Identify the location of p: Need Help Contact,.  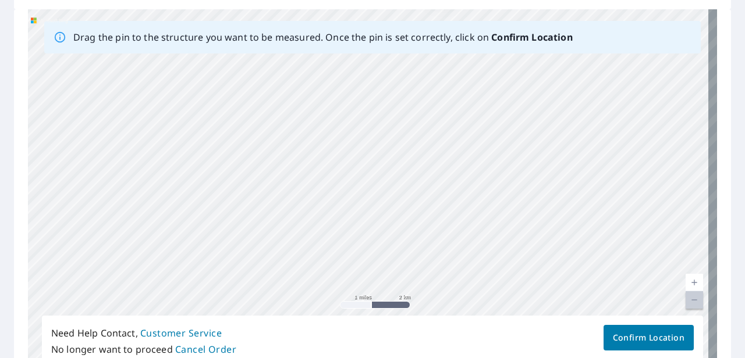
(144, 333).